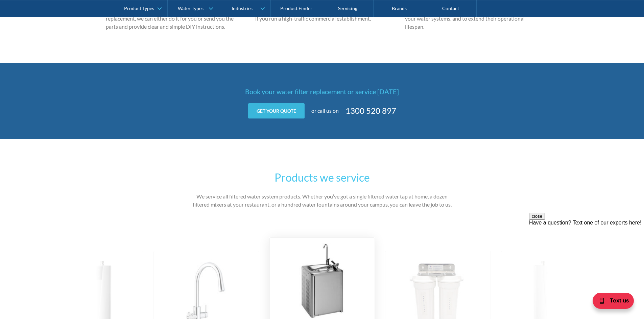 The height and width of the screenshot is (319, 644). What do you see at coordinates (139, 8) in the screenshot?
I see `div: Product Types` at bounding box center [139, 8].